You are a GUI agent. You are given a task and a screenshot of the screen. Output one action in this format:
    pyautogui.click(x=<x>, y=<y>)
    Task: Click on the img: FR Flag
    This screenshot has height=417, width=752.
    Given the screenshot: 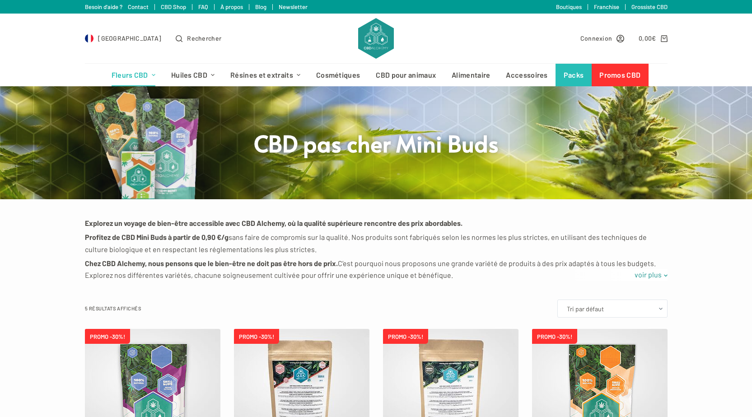 What is the action you would take?
    pyautogui.click(x=89, y=38)
    